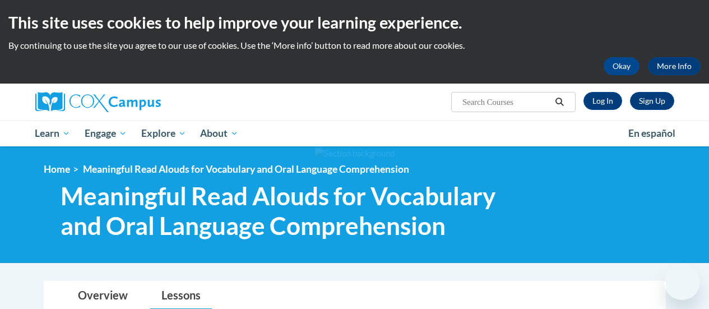 The width and height of the screenshot is (709, 309). Describe the element at coordinates (219, 133) in the screenshot. I see `a: About` at that location.